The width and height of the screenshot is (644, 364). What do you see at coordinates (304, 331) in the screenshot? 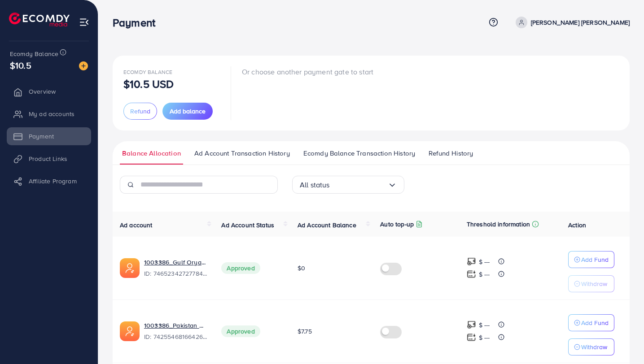
I see `span: $7.75` at bounding box center [304, 331].